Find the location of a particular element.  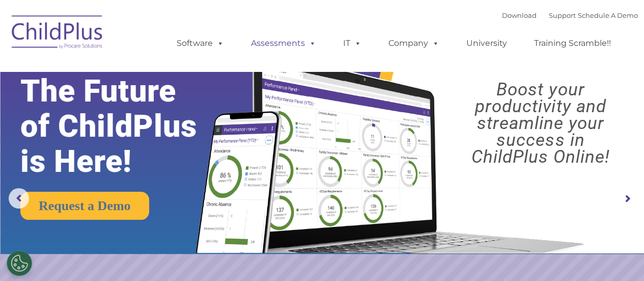

a: Request a Demo is located at coordinates (85, 206).